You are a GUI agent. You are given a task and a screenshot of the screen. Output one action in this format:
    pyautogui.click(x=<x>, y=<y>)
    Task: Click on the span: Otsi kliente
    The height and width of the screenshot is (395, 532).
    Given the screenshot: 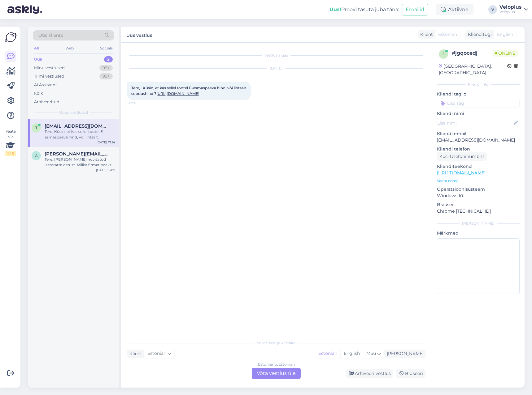 What is the action you would take?
    pyautogui.click(x=51, y=36)
    